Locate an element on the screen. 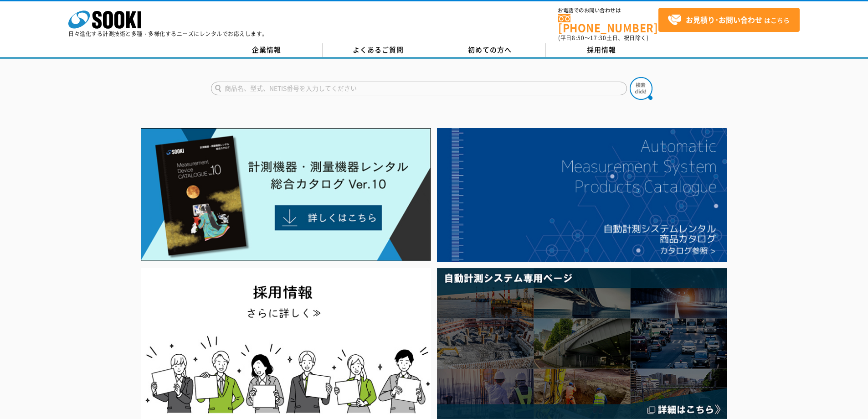  a: 初めての方へ is located at coordinates (490, 50).